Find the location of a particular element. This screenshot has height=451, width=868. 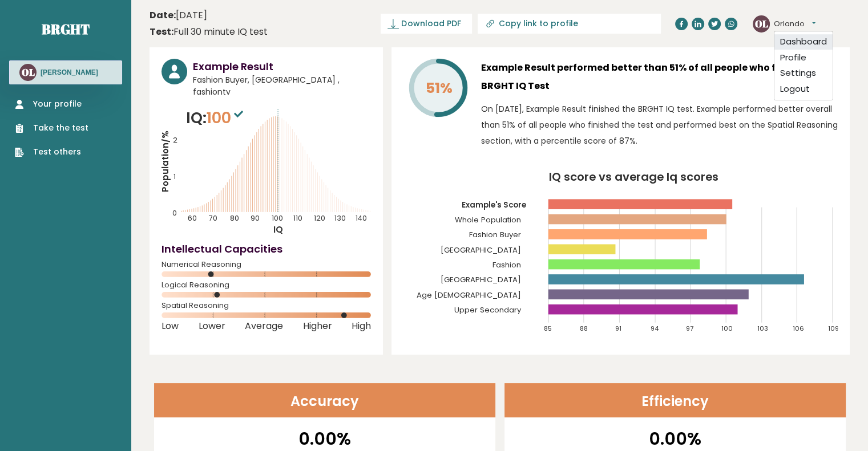

a: Test others is located at coordinates (51, 152).